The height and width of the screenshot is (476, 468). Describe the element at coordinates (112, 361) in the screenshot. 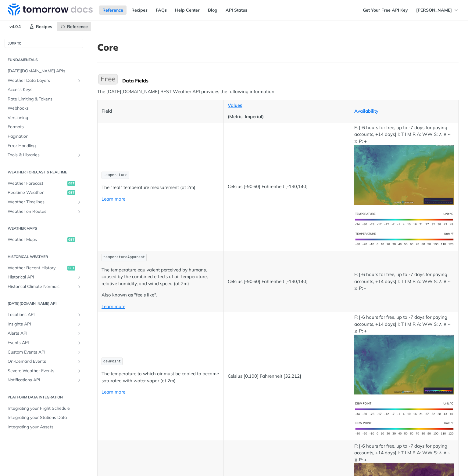

I see `code: dewPoint` at that location.